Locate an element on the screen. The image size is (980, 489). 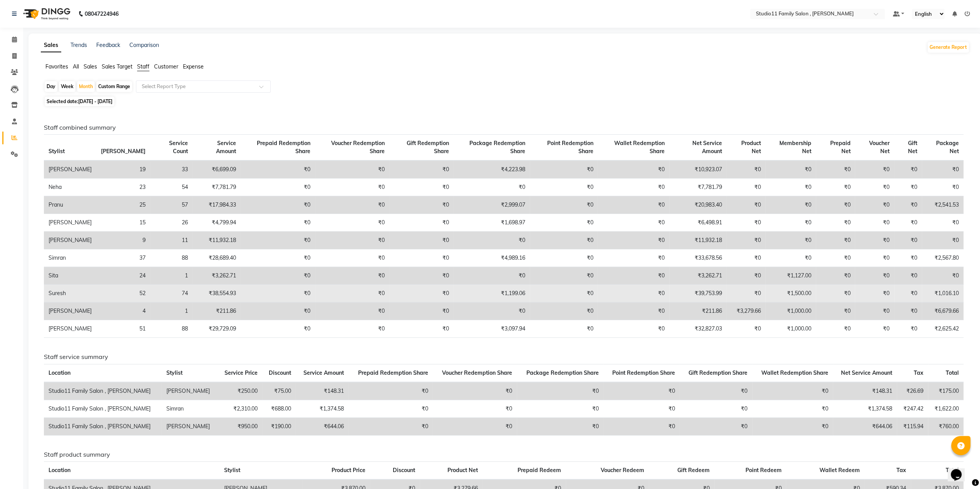
td: ₹211.86 is located at coordinates (698, 312).